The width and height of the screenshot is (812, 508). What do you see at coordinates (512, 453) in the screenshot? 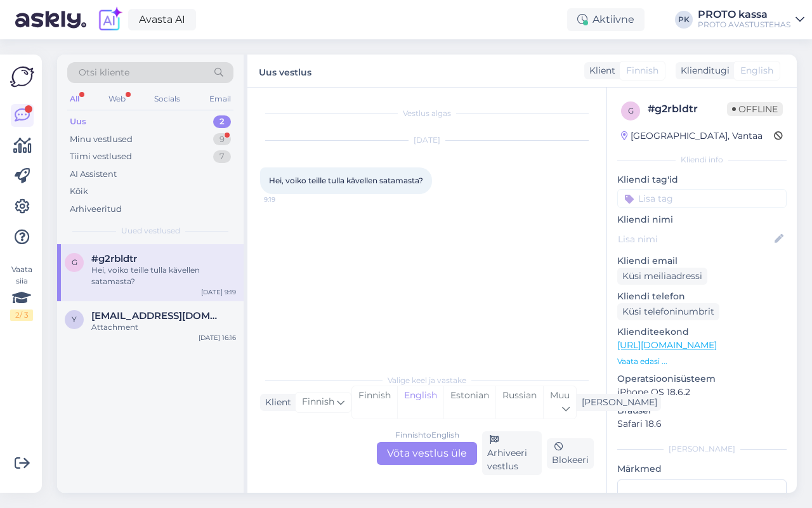
I see `div: Arhiveeri vestlus` at bounding box center [512, 453].